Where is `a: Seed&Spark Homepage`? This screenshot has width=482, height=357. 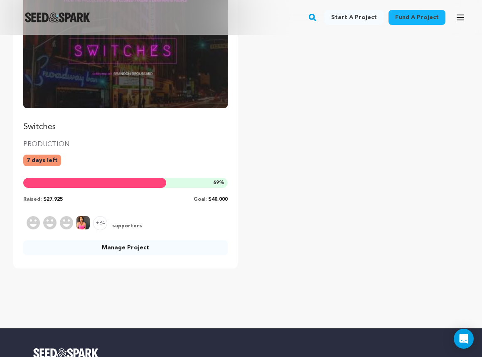 a: Seed&Spark Homepage is located at coordinates (57, 17).